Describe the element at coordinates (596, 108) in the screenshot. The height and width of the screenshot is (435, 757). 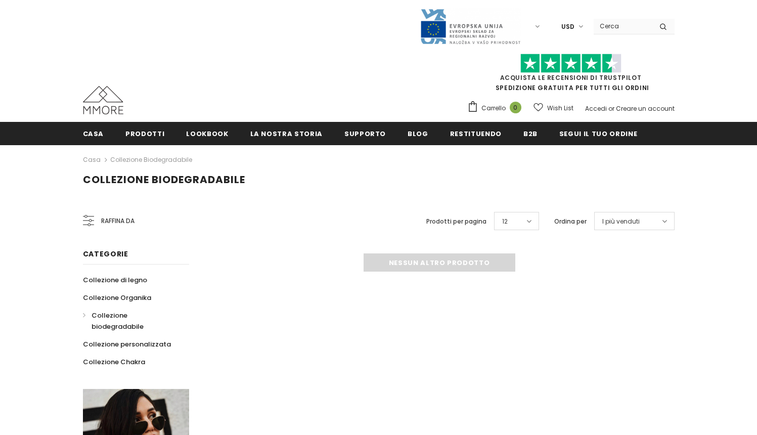
I see `a: Accedi` at that location.